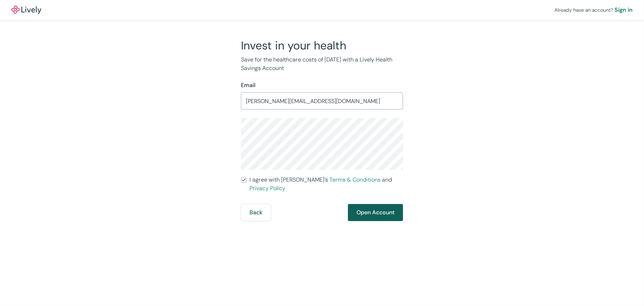  I want to click on button: Back, so click(256, 213).